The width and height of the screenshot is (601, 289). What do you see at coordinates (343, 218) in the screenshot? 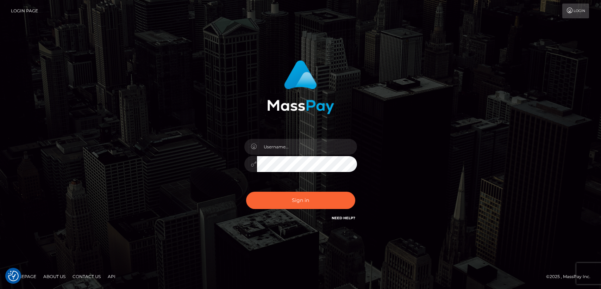
I see `a: Need Help?` at bounding box center [343, 218].